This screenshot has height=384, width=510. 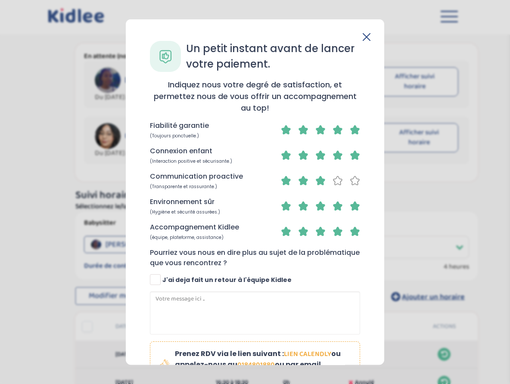 I want to click on p: Communication proactive, so click(x=196, y=176).